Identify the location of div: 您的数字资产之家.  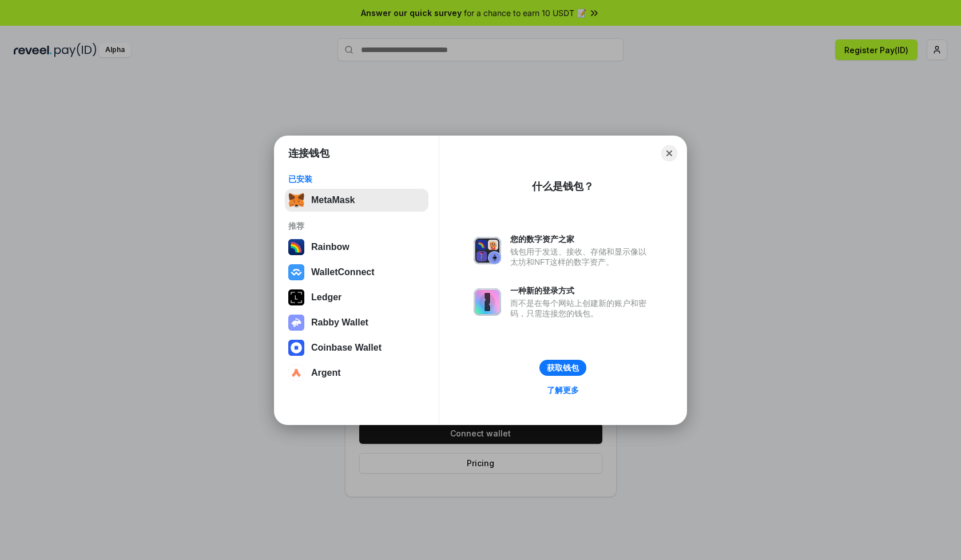
(582, 239).